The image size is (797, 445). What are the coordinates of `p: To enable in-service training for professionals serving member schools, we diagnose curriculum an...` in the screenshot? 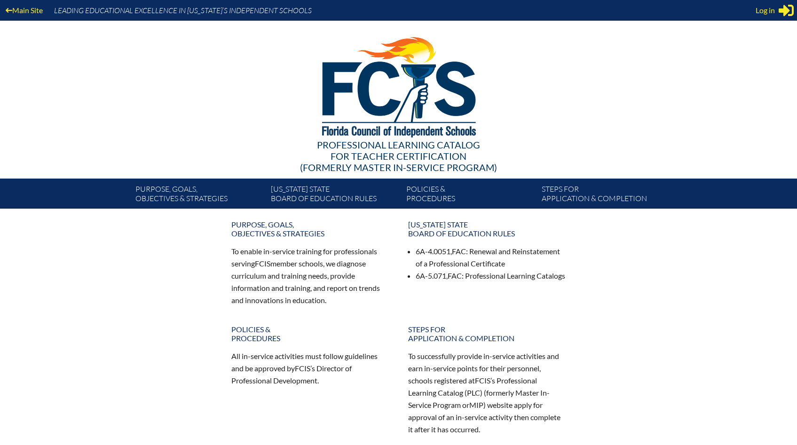 It's located at (310, 275).